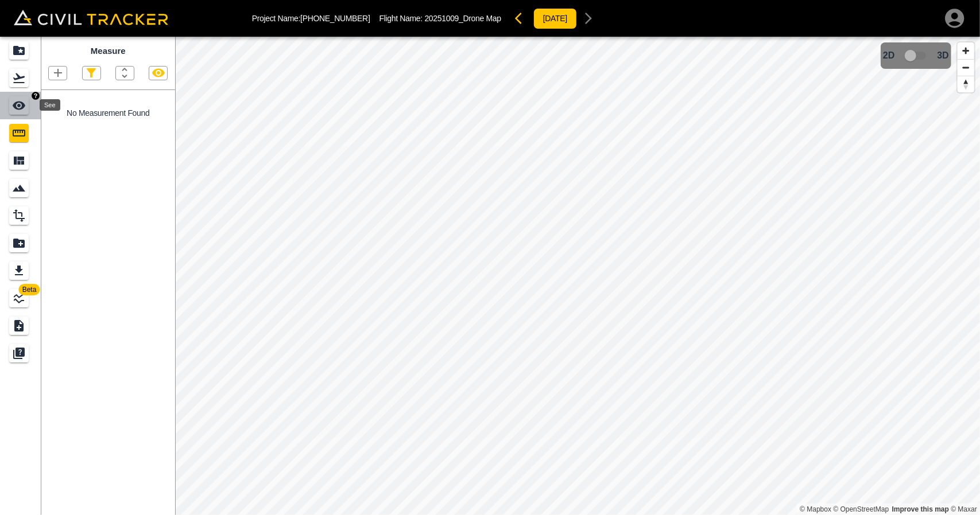 This screenshot has width=980, height=515. I want to click on p: Flight Name:, so click(440, 19).